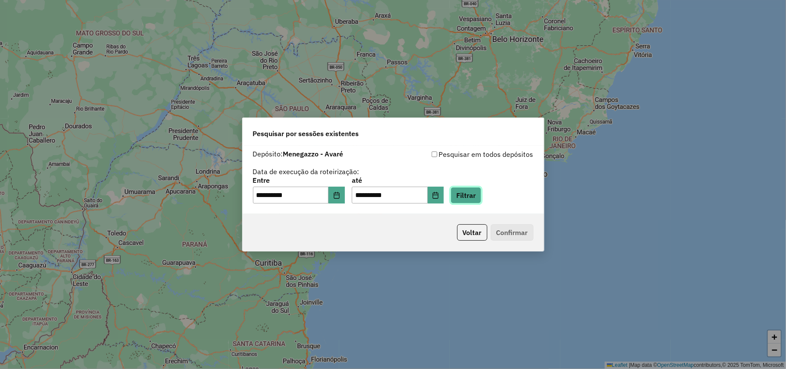 The width and height of the screenshot is (786, 369). Describe the element at coordinates (306, 171) in the screenshot. I see `label: Data de execução da roteirização:` at that location.